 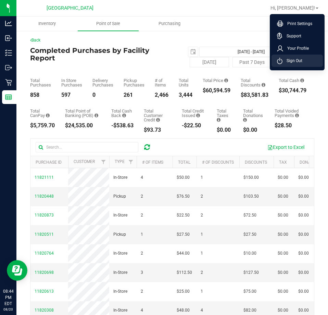 I want to click on p: 08:44 PM EDT, so click(x=8, y=297).